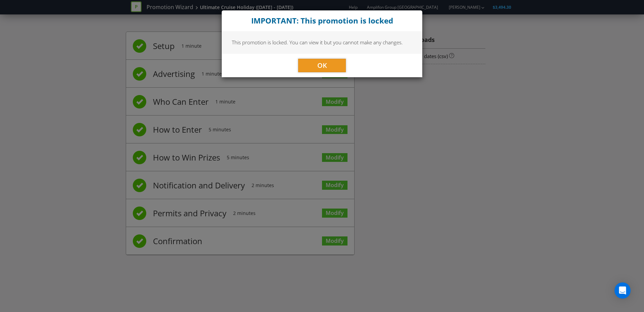  Describe the element at coordinates (322, 65) in the screenshot. I see `span: OK` at that location.